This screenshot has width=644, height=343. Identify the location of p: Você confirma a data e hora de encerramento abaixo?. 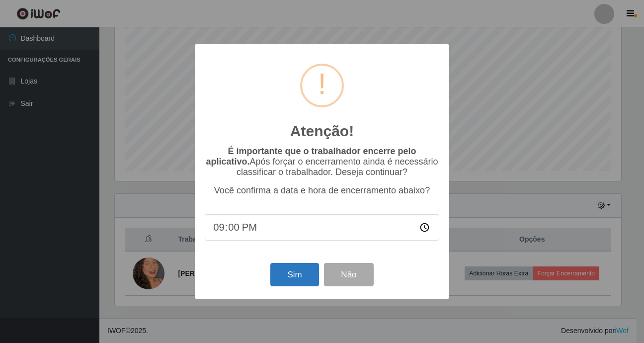
(322, 190).